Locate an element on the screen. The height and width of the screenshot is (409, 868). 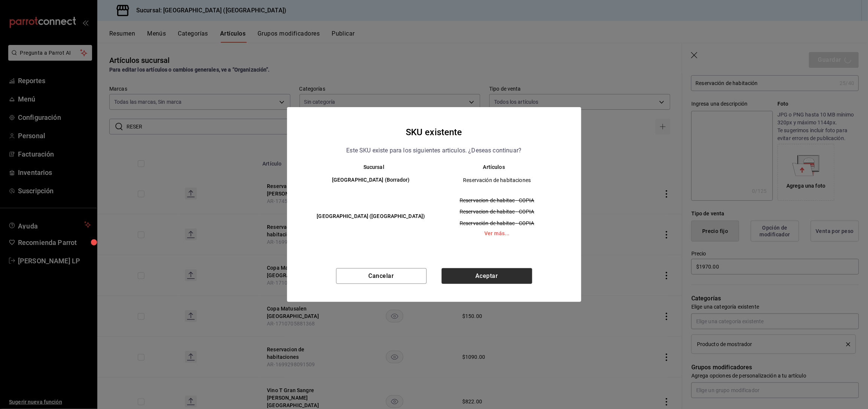
button: Aceptar is located at coordinates (487, 276).